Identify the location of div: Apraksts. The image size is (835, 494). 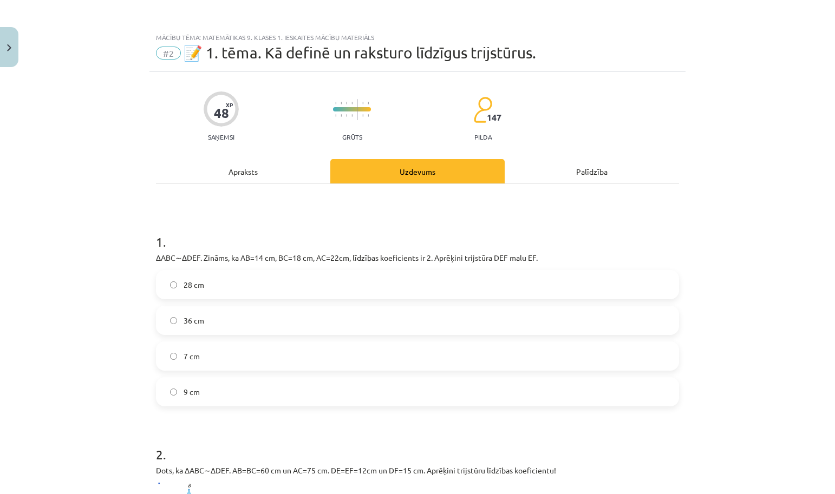
(243, 171).